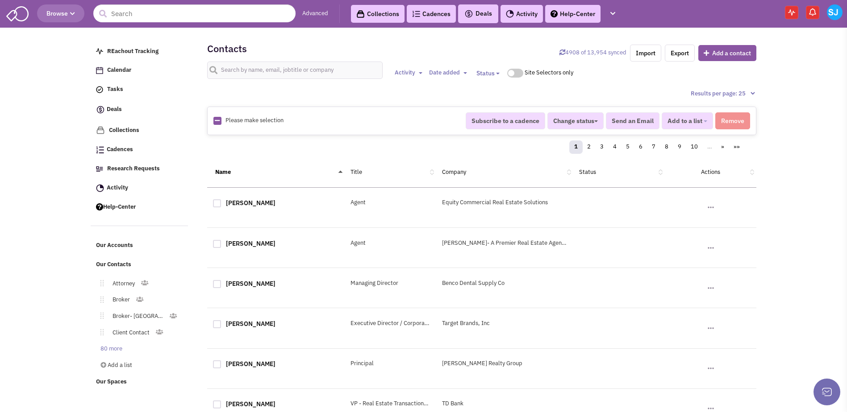 Image resolution: width=847 pixels, height=412 pixels. I want to click on span: Collections, so click(124, 130).